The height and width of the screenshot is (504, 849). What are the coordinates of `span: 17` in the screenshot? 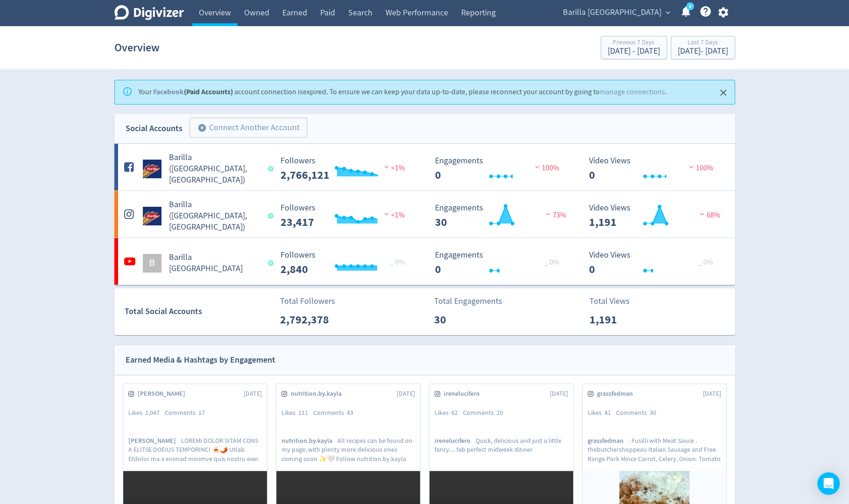 It's located at (202, 412).